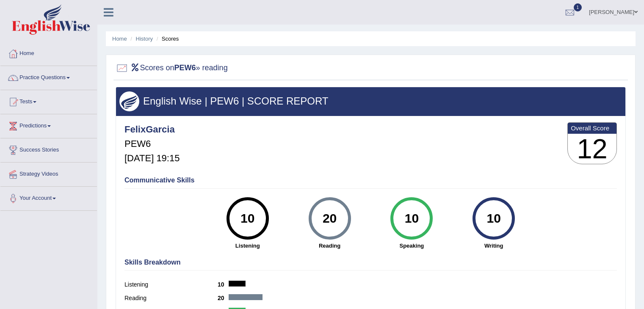 The image size is (644, 309). I want to click on div: 20, so click(329, 219).